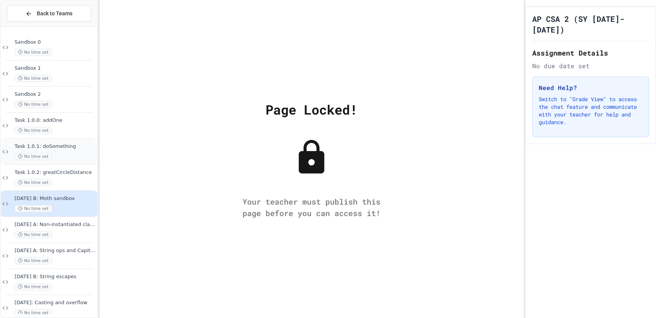 This screenshot has width=656, height=318. What do you see at coordinates (55, 42) in the screenshot?
I see `span: Sandbox 0` at bounding box center [55, 42].